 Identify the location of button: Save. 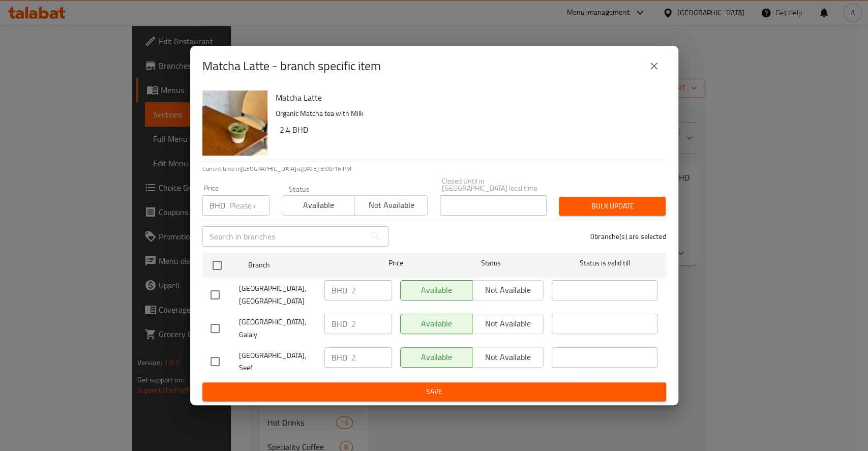
(434, 391).